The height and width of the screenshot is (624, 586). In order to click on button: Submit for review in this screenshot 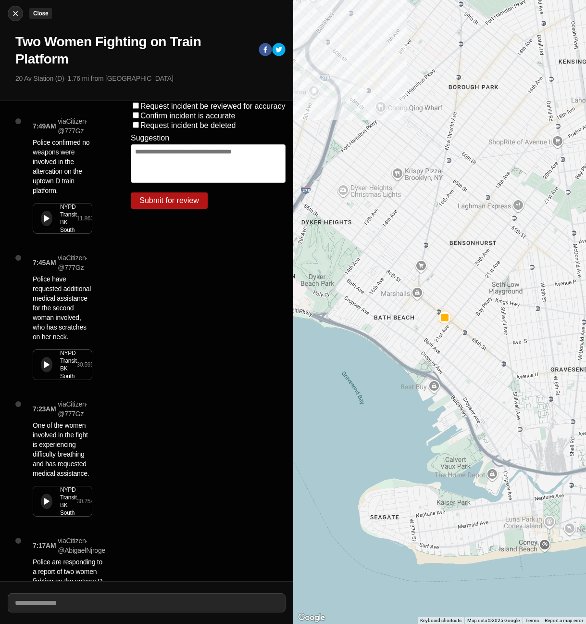, I will do `click(169, 200)`.